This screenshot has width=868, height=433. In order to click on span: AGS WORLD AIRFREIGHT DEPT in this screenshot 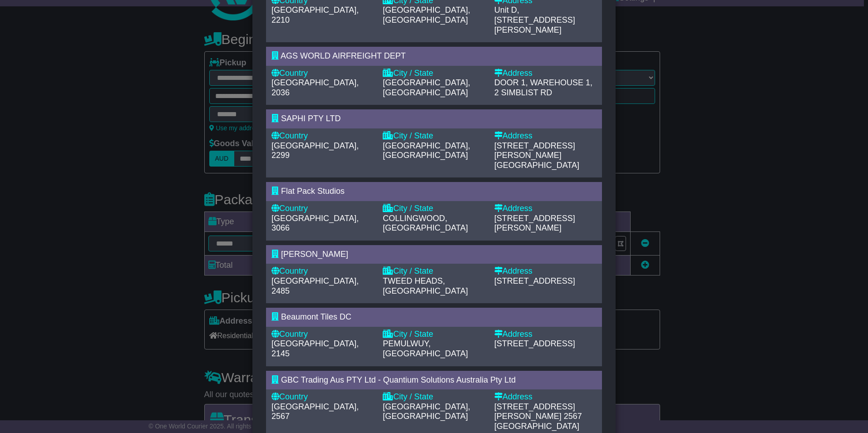, I will do `click(343, 55)`.